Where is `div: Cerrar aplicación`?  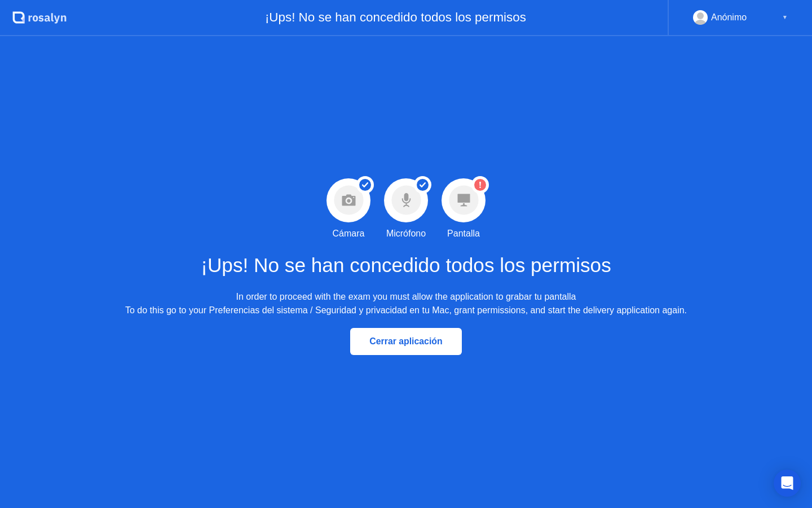
div: Cerrar aplicación is located at coordinates (406, 342).